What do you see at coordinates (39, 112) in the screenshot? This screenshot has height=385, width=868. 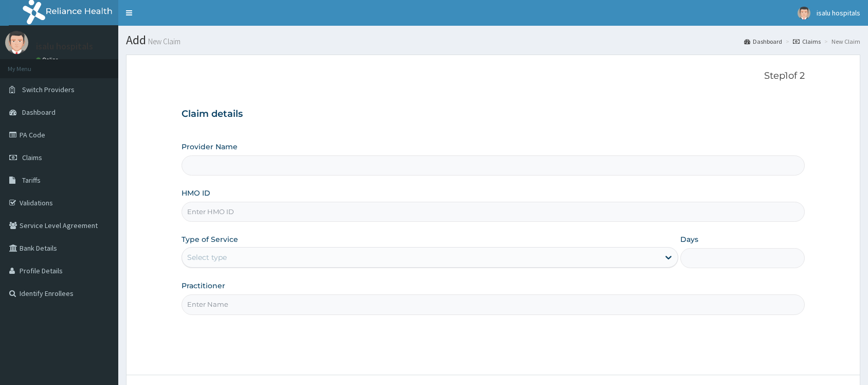 I see `span: Dashboard` at bounding box center [39, 112].